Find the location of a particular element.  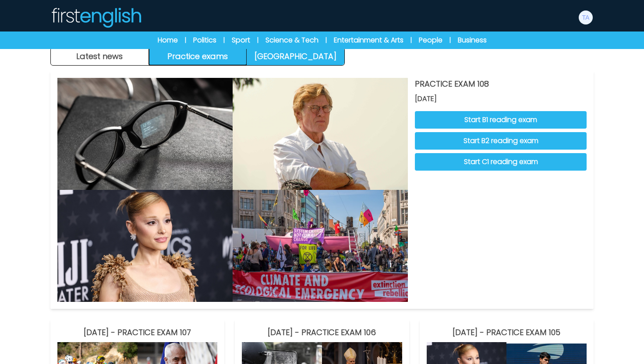

button: Latest news is located at coordinates (100, 57).